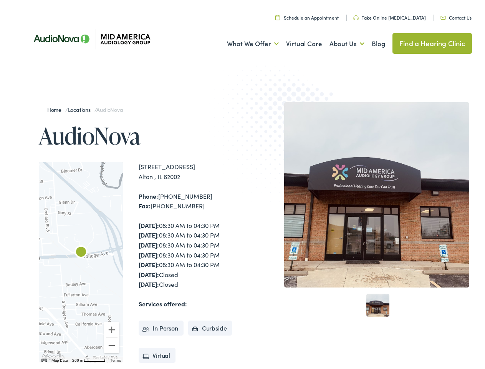 This screenshot has height=369, width=485. What do you see at coordinates (210, 326) in the screenshot?
I see `li: Curbside` at bounding box center [210, 326].